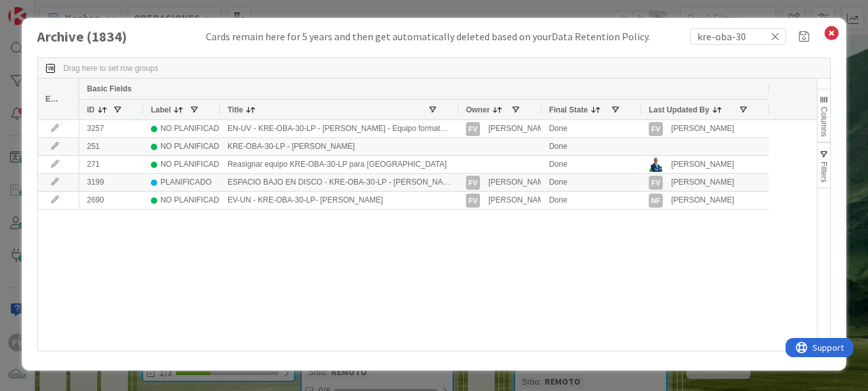  I want to click on span: Support, so click(42, 9).